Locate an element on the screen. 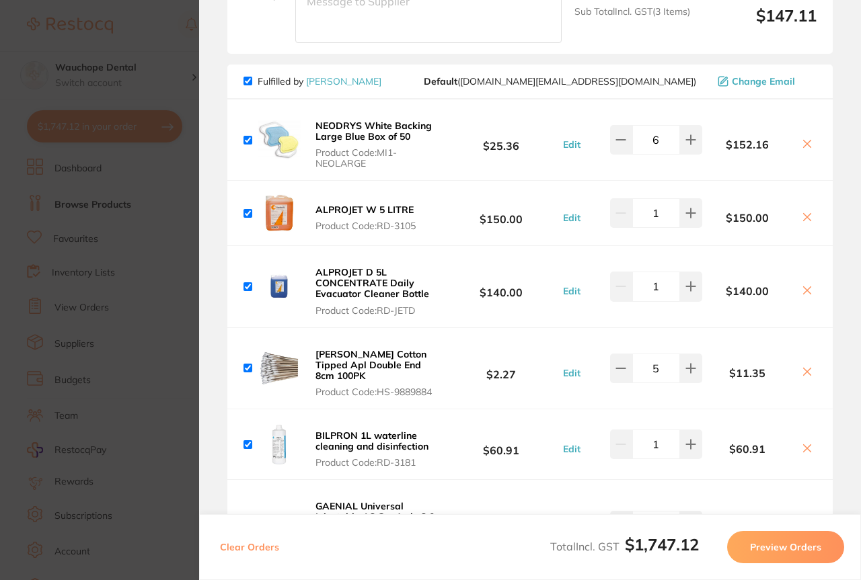  b: NEODRYS White Backing Large Blue Box of 50 is located at coordinates (373, 131).